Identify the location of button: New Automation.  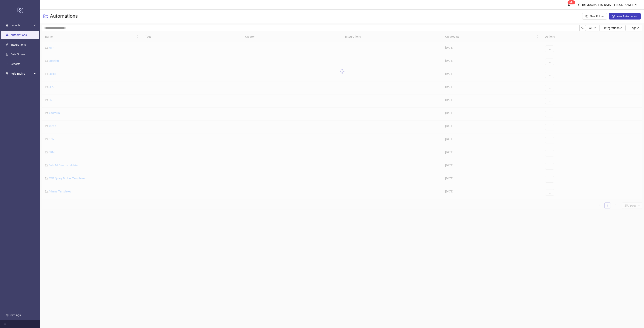
(625, 16).